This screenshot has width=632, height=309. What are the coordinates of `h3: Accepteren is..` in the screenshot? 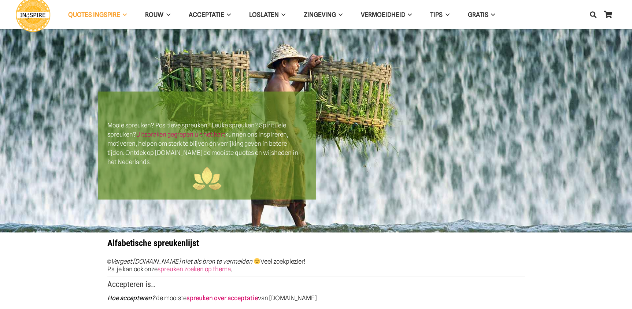 It's located at (316, 286).